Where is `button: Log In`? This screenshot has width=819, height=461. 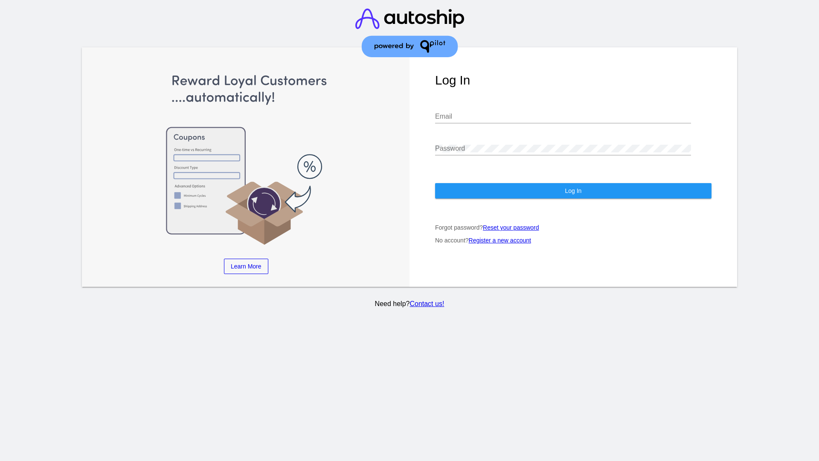
button: Log In is located at coordinates (573, 191).